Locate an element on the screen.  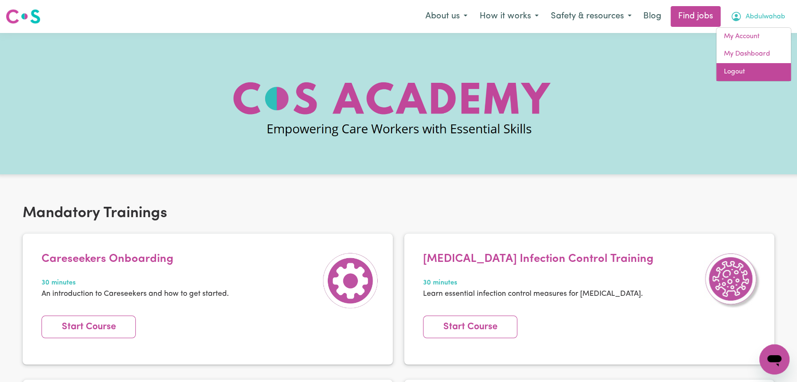
button: My Account is located at coordinates (758, 17).